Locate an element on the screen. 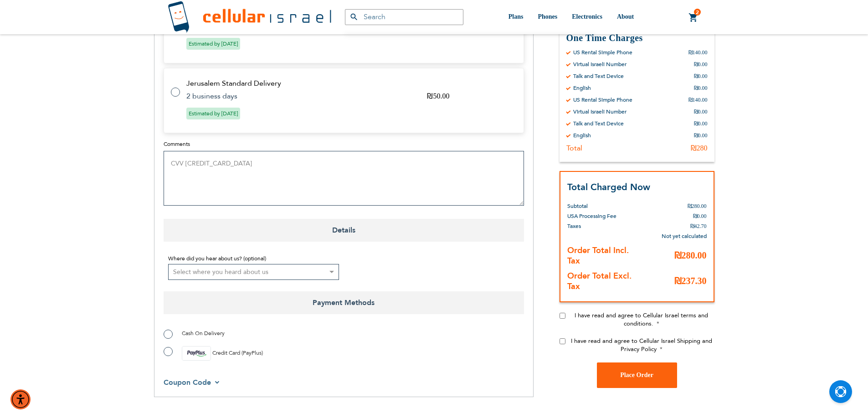 The image size is (868, 419). div: ₪280 is located at coordinates (699, 148).